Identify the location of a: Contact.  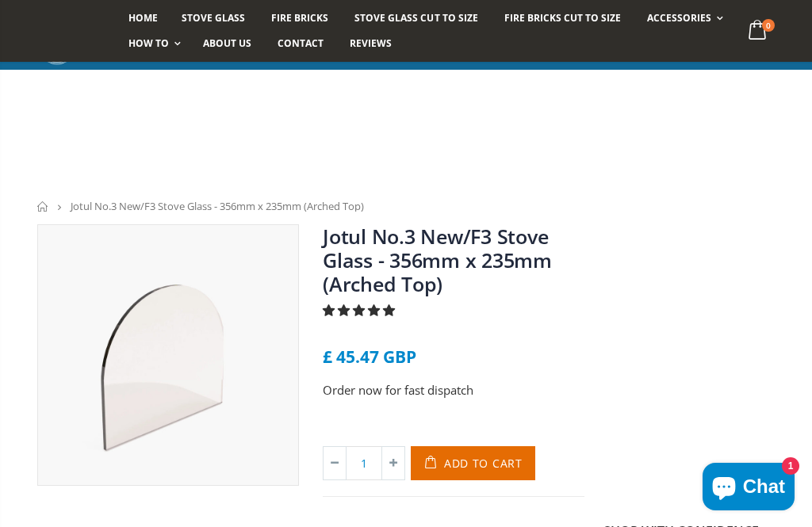
(300, 43).